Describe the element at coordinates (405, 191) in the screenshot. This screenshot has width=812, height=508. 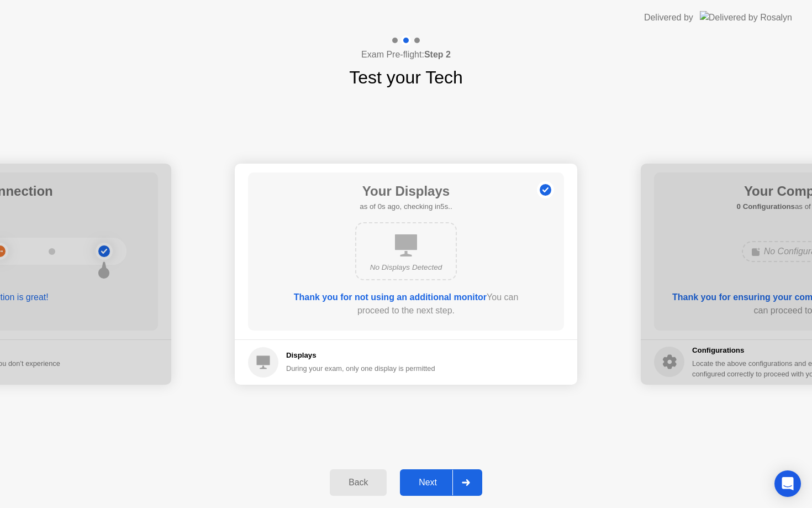
I see `h1: Your Displays` at that location.